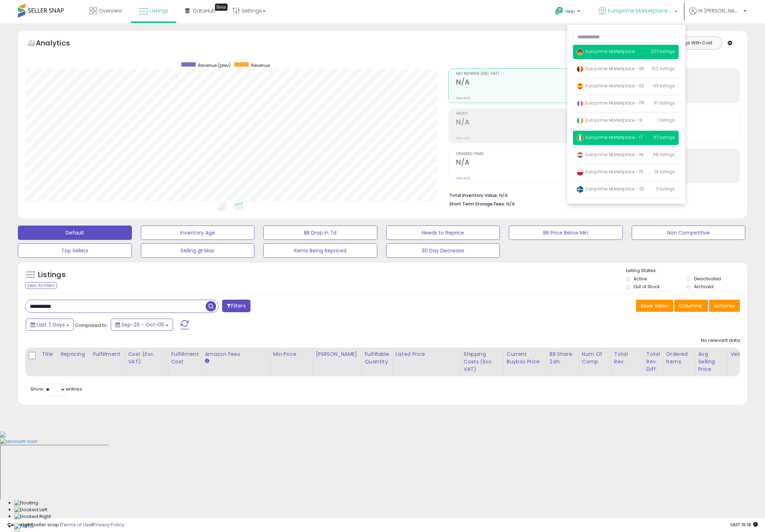  Describe the element at coordinates (91, 325) in the screenshot. I see `span: Compared to:` at that location.